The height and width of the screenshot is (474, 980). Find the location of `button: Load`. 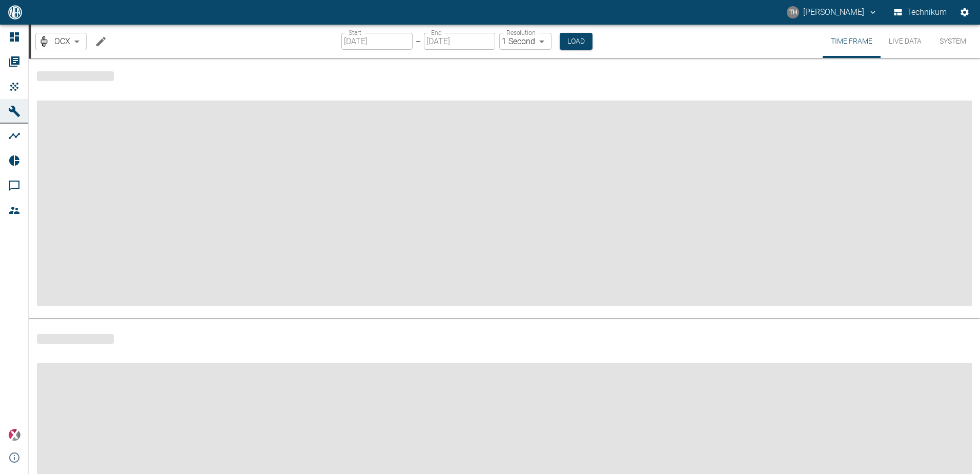

button: Load is located at coordinates (576, 41).